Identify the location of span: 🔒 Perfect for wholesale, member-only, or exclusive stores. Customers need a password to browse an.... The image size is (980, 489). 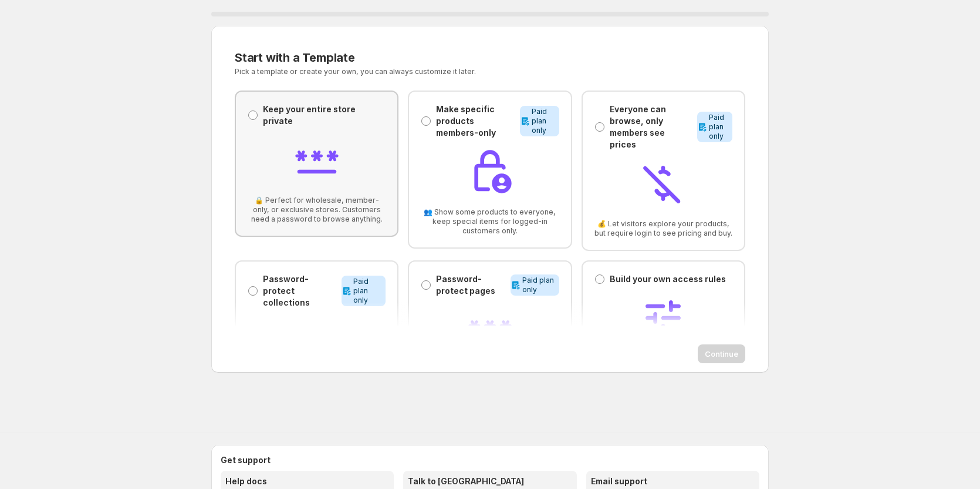
(316, 210).